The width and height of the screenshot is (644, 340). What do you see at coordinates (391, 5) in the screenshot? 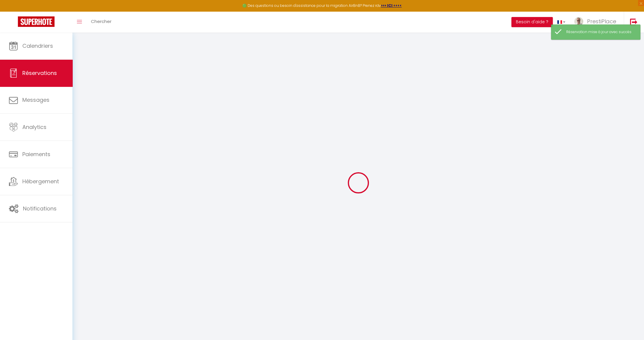
I see `a: >>> ICI <<<<` at bounding box center [391, 5].